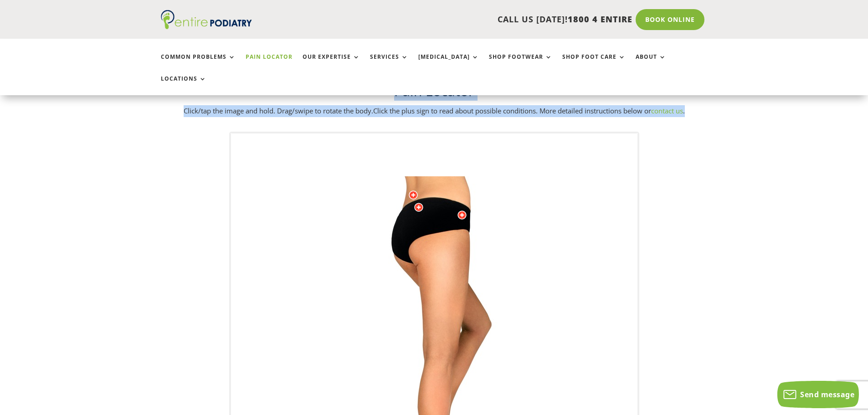  What do you see at coordinates (389, 63) in the screenshot?
I see `a: Services` at bounding box center [389, 63].